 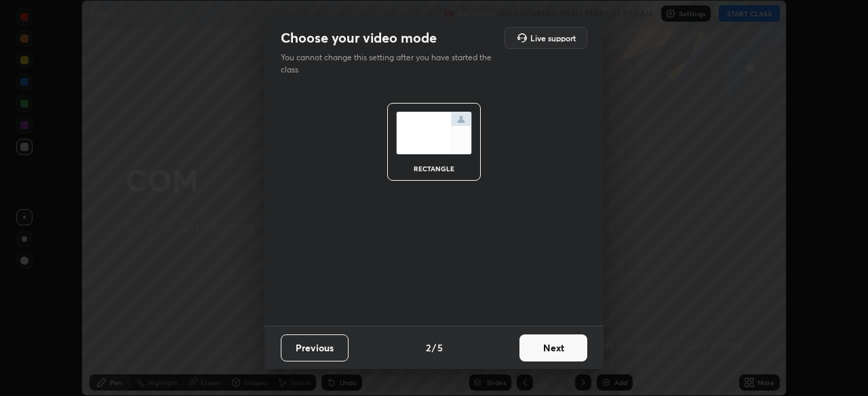 What do you see at coordinates (359, 38) in the screenshot?
I see `h2: Choose your video mode` at bounding box center [359, 38].